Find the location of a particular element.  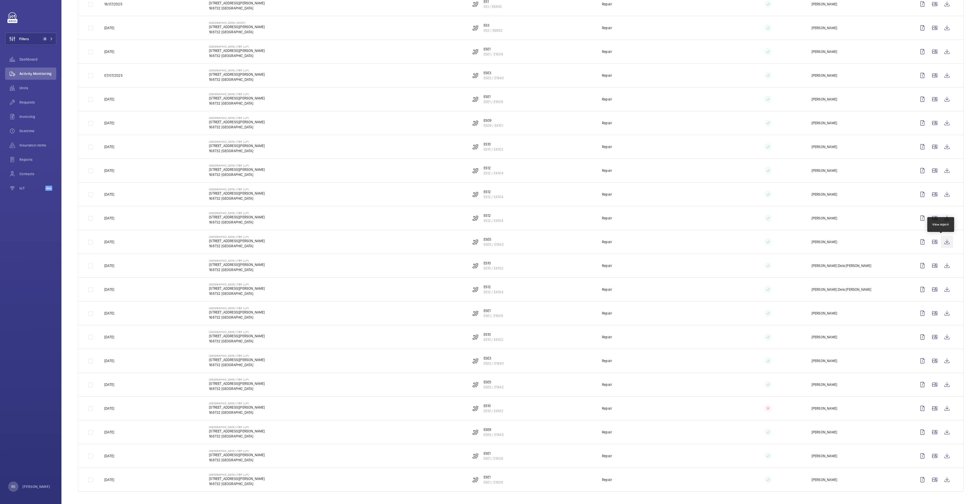

p: RS is located at coordinates (14, 487).